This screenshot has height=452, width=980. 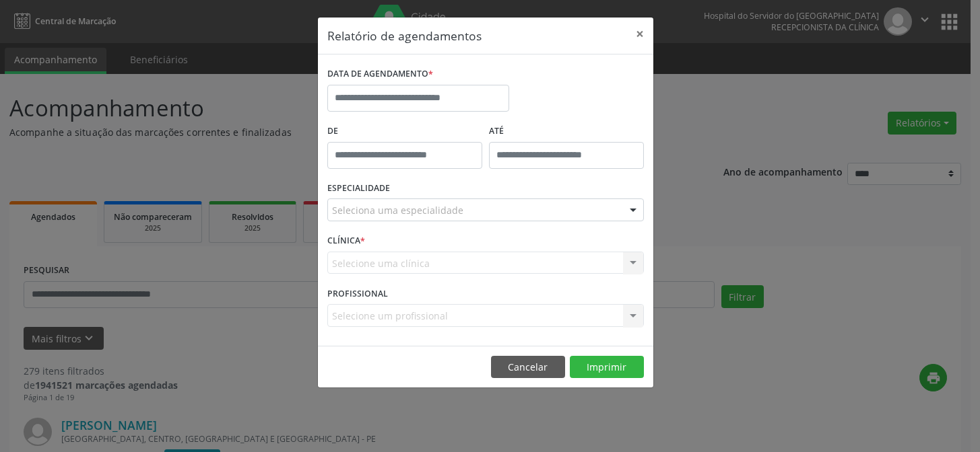 I want to click on label: ESPECIALIDADE, so click(x=358, y=188).